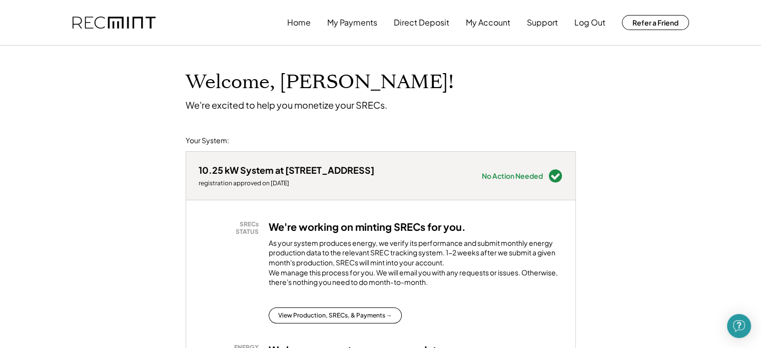 This screenshot has height=348, width=761. I want to click on div: Your System:, so click(207, 141).